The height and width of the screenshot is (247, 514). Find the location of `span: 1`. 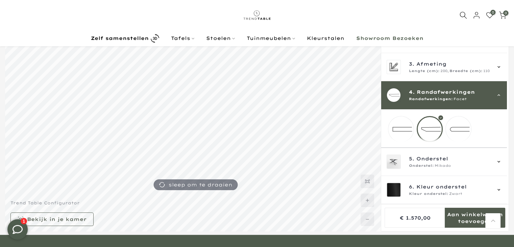

span: 1 is located at coordinates (23, 9).